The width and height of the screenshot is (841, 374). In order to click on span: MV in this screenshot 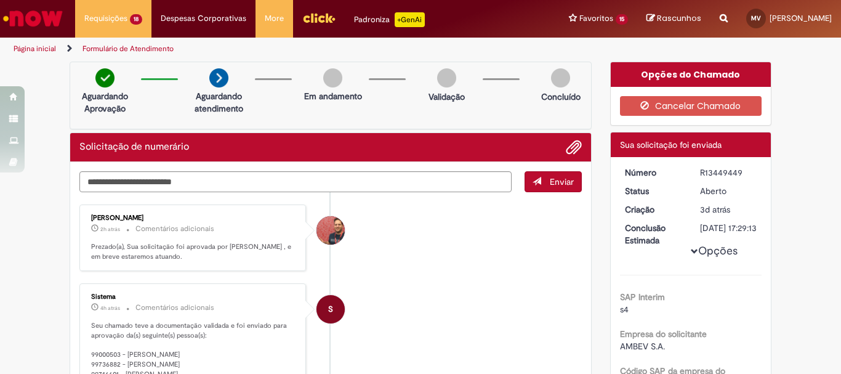, I will do `click(756, 18)`.